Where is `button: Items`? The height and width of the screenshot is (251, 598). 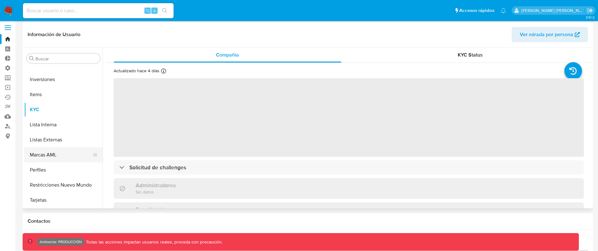
button: Items is located at coordinates (63, 95).